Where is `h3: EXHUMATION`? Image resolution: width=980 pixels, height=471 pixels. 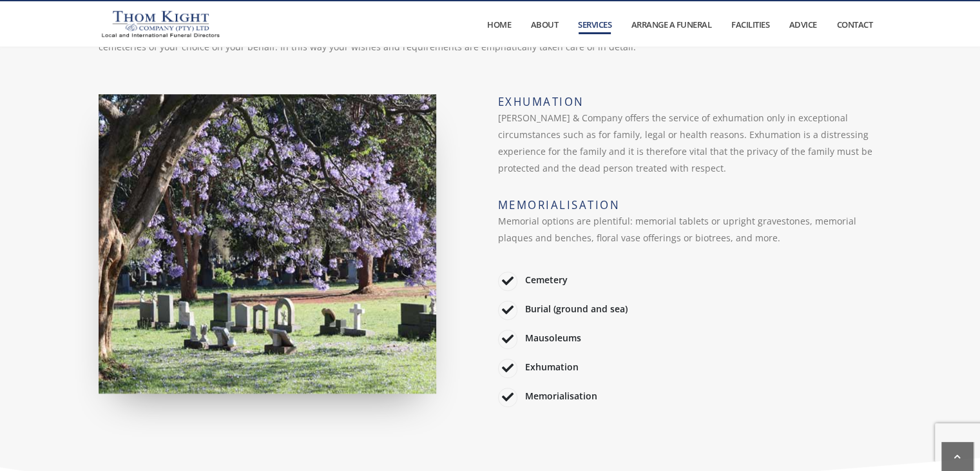 h3: EXHUMATION is located at coordinates (690, 102).